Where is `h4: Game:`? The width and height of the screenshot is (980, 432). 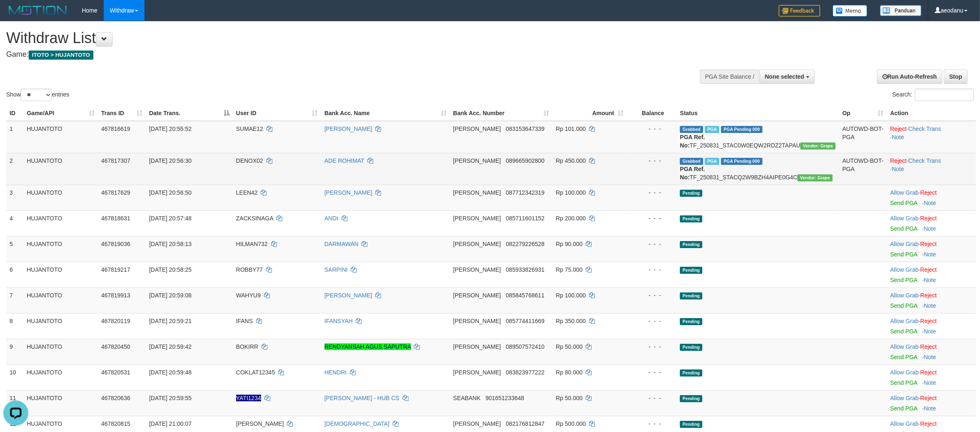 h4: Game: is located at coordinates (325, 55).